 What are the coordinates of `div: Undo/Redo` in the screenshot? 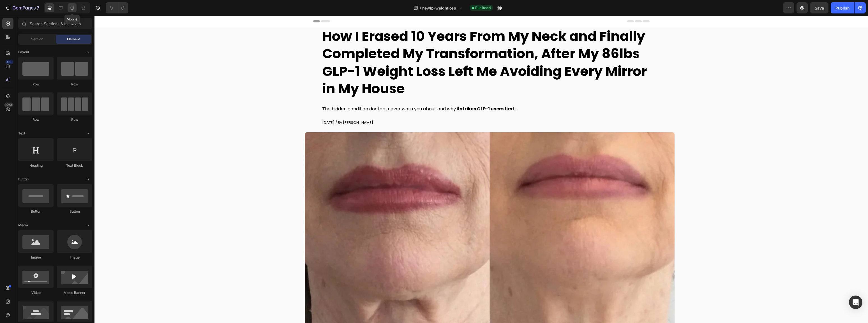 It's located at (117, 8).